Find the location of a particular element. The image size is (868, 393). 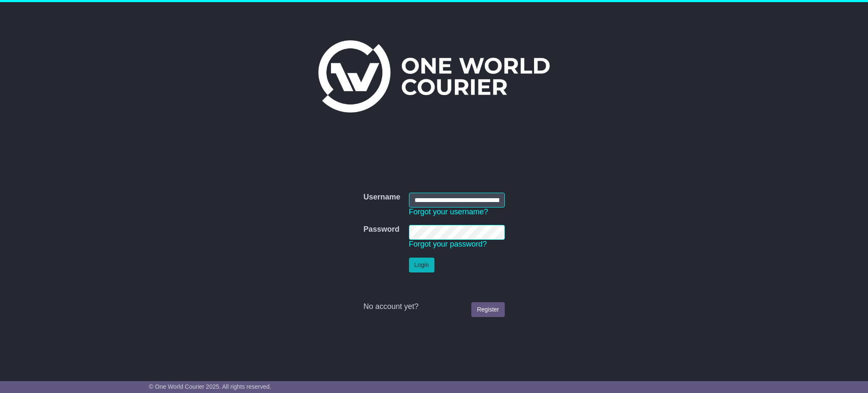

a: Register is located at coordinates (488, 309).